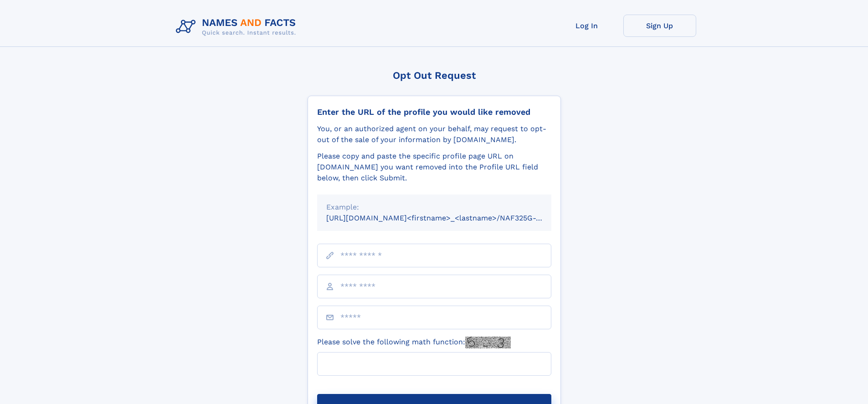 Image resolution: width=868 pixels, height=404 pixels. Describe the element at coordinates (414, 342) in the screenshot. I see `label: Please solve the following math function:` at that location.